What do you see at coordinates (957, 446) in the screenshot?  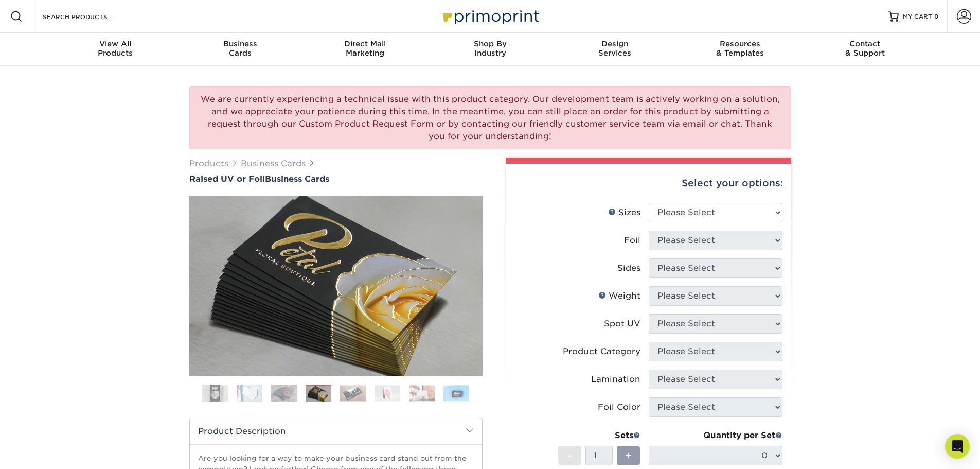 I see `div: Open Intercom Messenger` at bounding box center [957, 446].